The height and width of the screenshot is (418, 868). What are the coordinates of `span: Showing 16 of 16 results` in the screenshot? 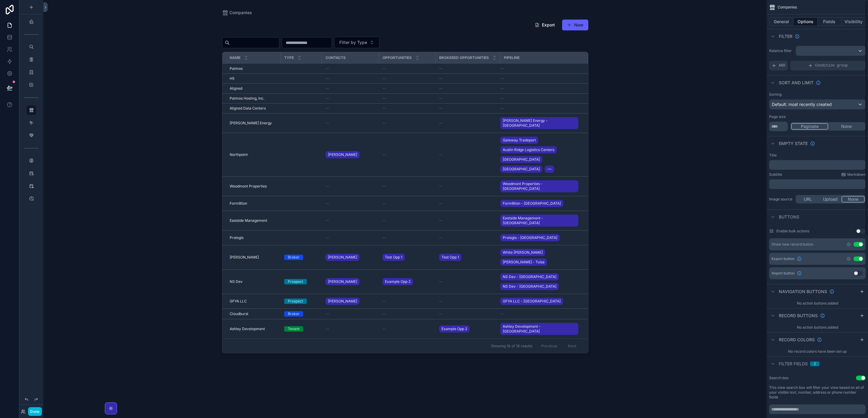 It's located at (511, 347).